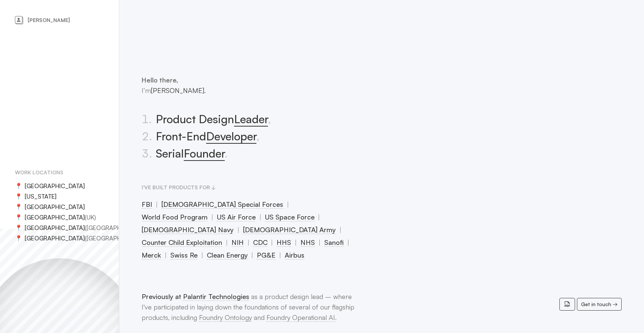  Describe the element at coordinates (196, 297) in the screenshot. I see `span: Previously at` at that location.